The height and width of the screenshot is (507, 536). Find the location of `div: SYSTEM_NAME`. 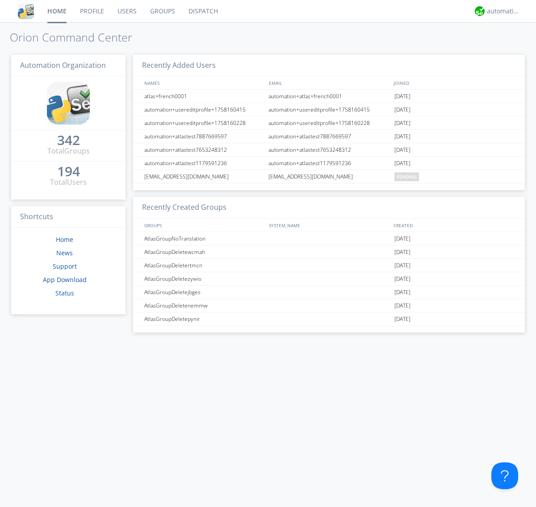

div: SYSTEM_NAME is located at coordinates (329, 225).